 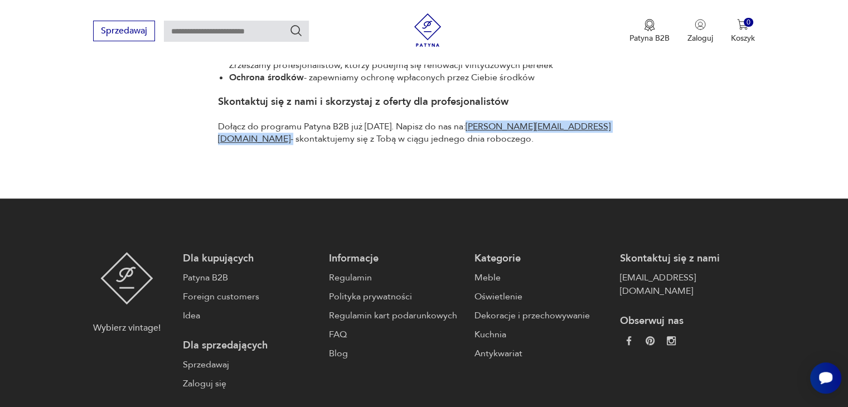 I want to click on a: Antykwariat, so click(x=541, y=354).